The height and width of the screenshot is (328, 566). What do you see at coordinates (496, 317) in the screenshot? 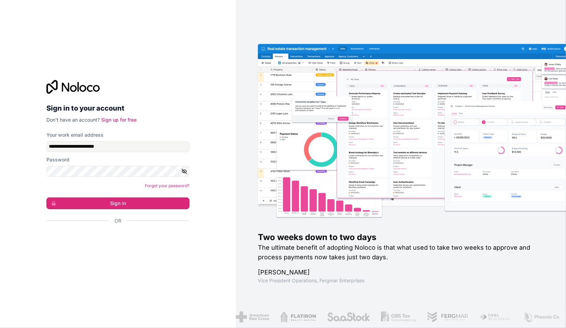
I see `img: /assets/fiera-fwj2N5v4.png` at bounding box center [496, 317].